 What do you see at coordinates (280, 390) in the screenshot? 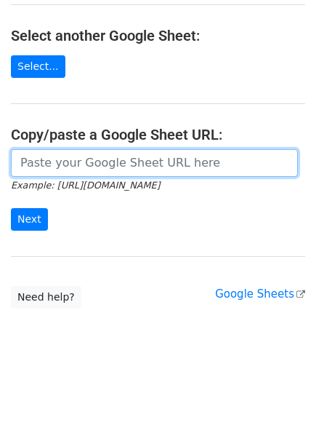
I see `div: Chat Widget` at bounding box center [280, 390].